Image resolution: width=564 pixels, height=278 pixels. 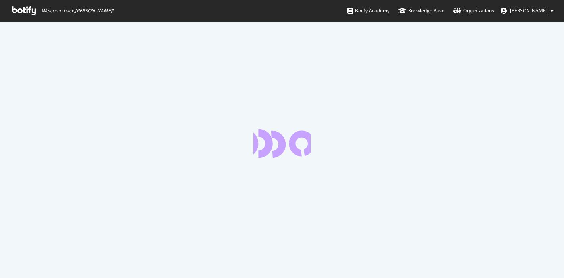 What do you see at coordinates (421, 11) in the screenshot?
I see `div: Knowledge Base` at bounding box center [421, 11].